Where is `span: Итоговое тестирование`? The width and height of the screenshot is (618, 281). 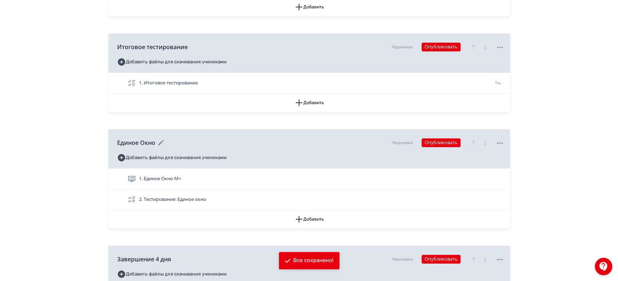
span: Итоговое тестирование is located at coordinates (152, 47).